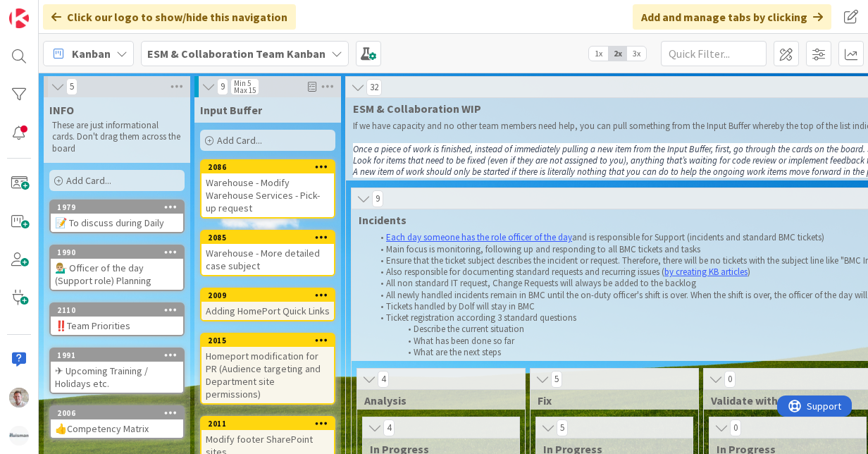 Image resolution: width=868 pixels, height=454 pixels. Describe the element at coordinates (268, 375) in the screenshot. I see `div: Homeport modification for PR (Audience targeting and Department site permissions)` at that location.